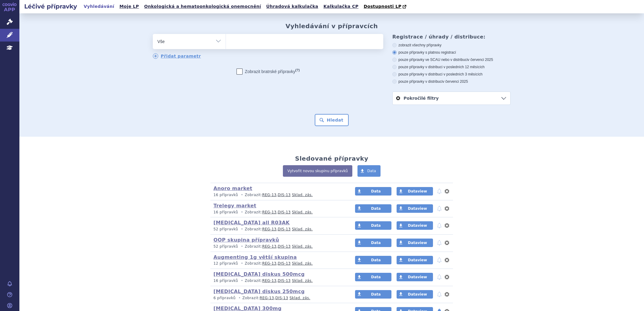  Describe the element at coordinates (268, 71) in the screenshot. I see `label: Zobrazit bratrské přípravky` at that location.